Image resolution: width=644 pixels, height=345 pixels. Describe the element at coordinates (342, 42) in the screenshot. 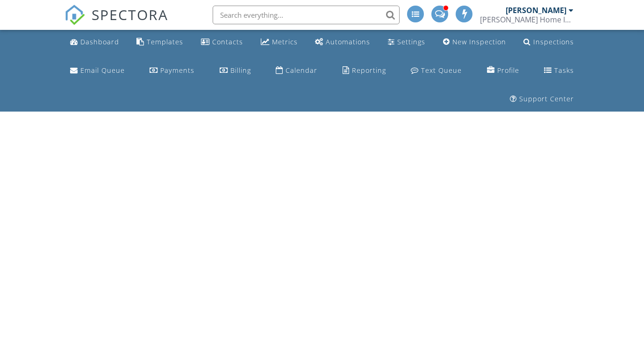

I see `a: Automations (Advanced)` at that location.